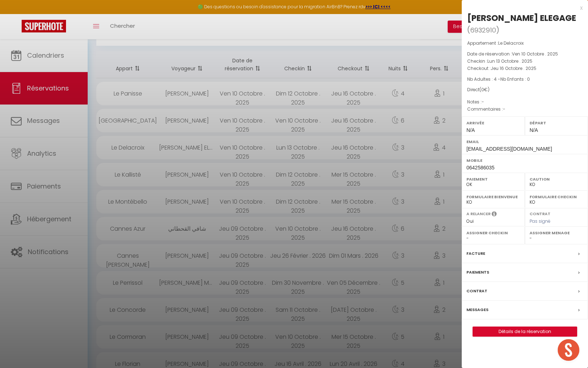 The width and height of the screenshot is (588, 368). I want to click on span: 0, so click(483, 90).